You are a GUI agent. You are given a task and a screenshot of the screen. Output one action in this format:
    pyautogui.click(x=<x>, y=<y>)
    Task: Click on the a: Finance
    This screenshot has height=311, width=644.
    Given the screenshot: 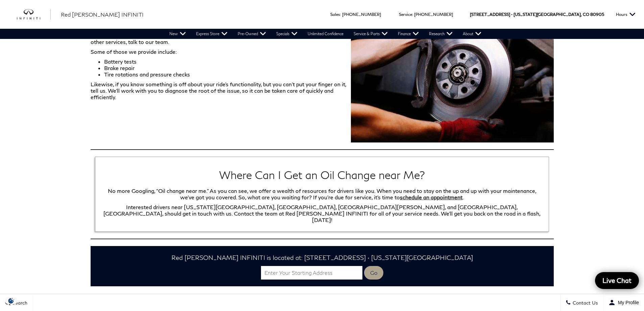 What is the action you would take?
    pyautogui.click(x=408, y=34)
    